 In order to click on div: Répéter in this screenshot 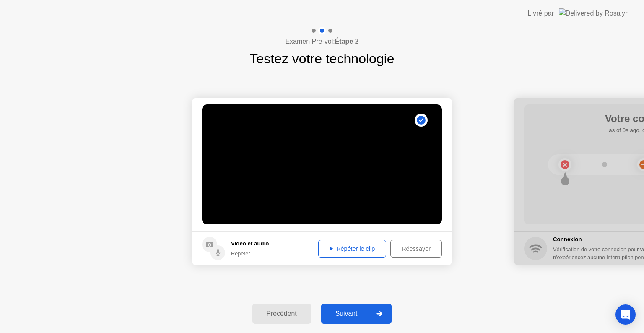, I will do `click(250, 254)`.